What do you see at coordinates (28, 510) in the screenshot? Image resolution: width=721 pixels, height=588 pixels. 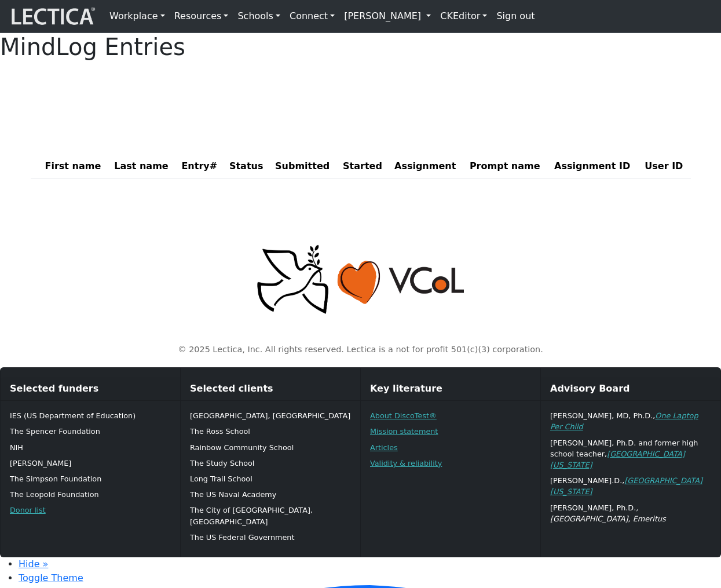 I see `a: Donor list` at bounding box center [28, 510].